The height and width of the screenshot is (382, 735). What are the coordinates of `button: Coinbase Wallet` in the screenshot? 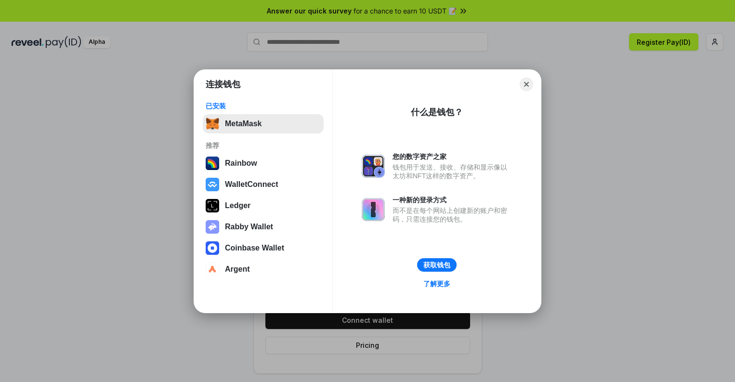 It's located at (263, 248).